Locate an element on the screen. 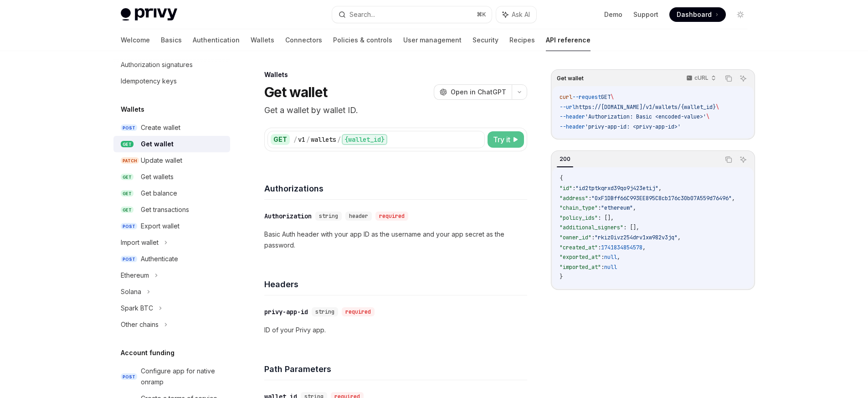 Image resolution: width=868 pixels, height=398 pixels. a: Authentication is located at coordinates (216, 40).